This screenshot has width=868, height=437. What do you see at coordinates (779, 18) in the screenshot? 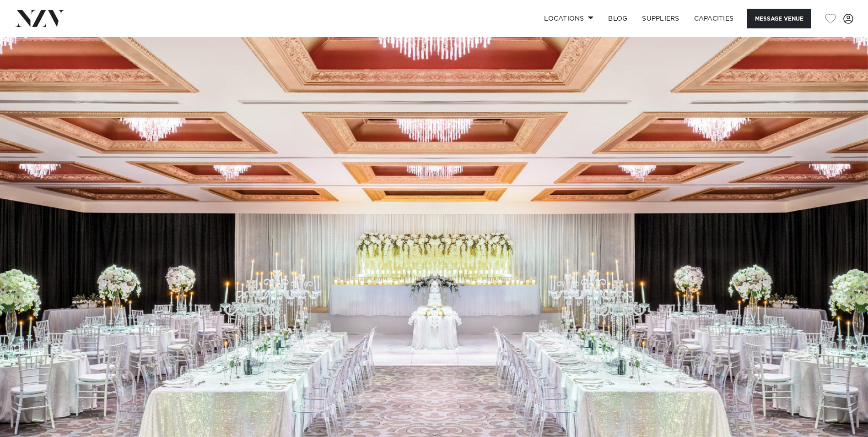
I see `button: Message Venue` at bounding box center [779, 18].